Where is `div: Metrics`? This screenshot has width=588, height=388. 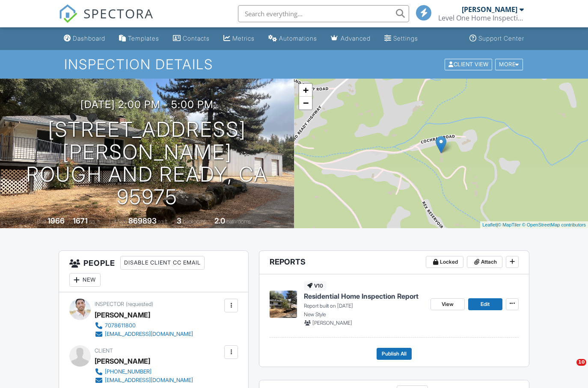 div: Metrics is located at coordinates (243, 38).